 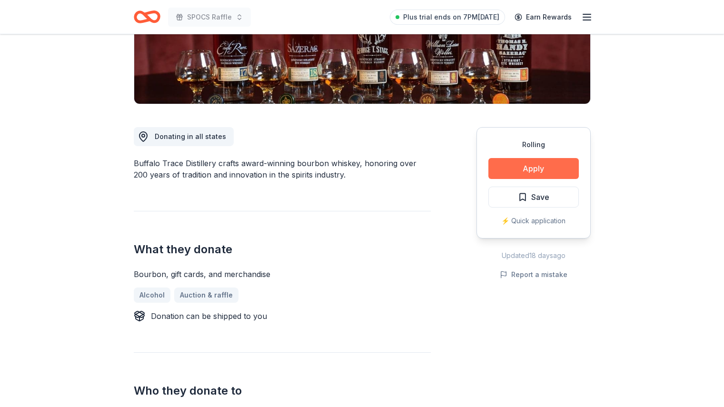 I want to click on a: Home, so click(x=147, y=17).